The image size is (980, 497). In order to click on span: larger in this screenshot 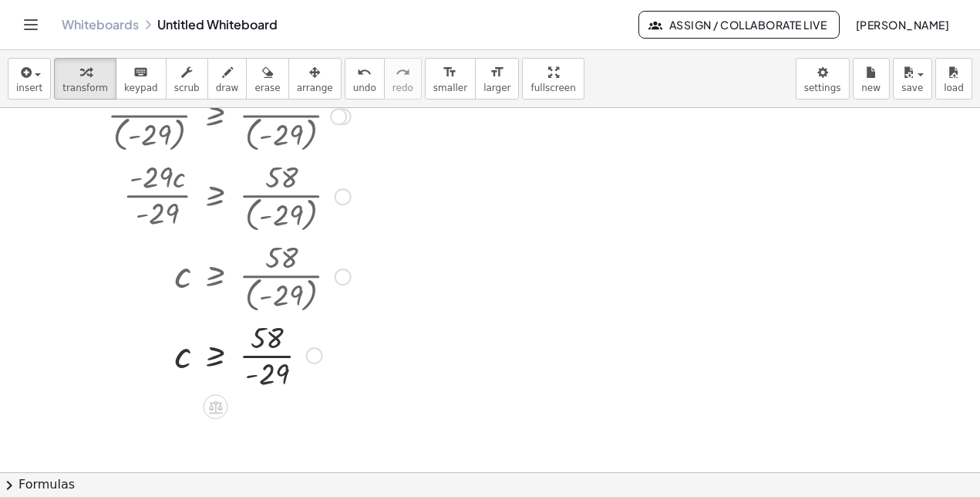, I will do `click(497, 88)`.